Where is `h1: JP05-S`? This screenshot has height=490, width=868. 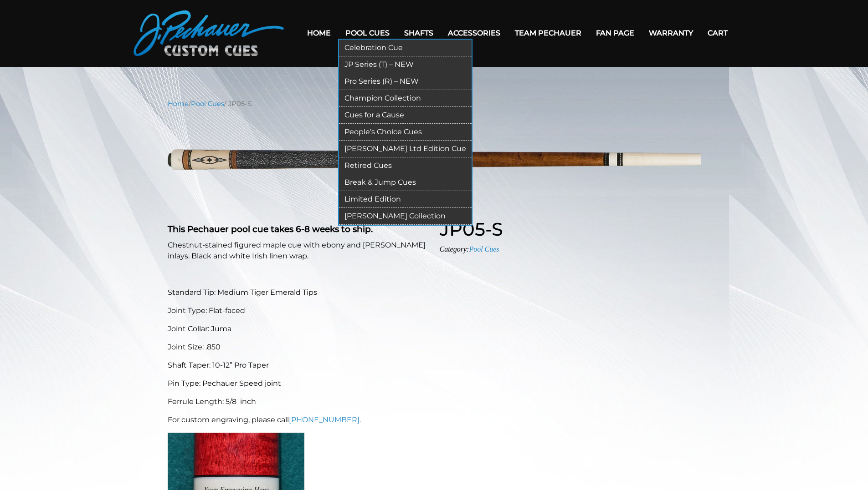 h1: JP05-S is located at coordinates (570, 230).